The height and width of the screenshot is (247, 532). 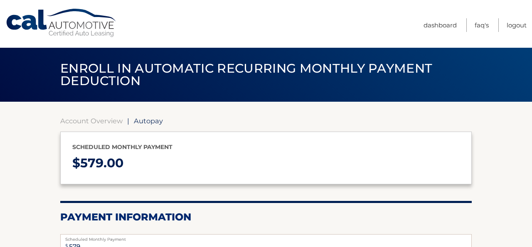 I want to click on label: Scheduled Monthly Payment, so click(x=266, y=238).